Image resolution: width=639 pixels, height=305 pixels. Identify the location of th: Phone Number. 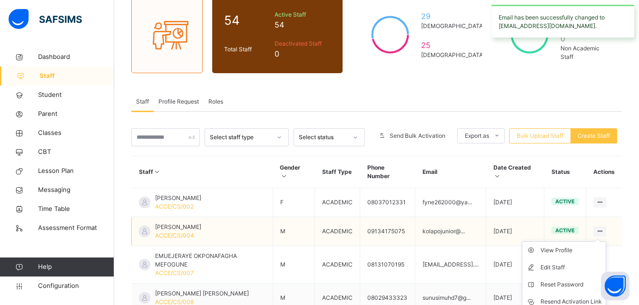
(387, 172).